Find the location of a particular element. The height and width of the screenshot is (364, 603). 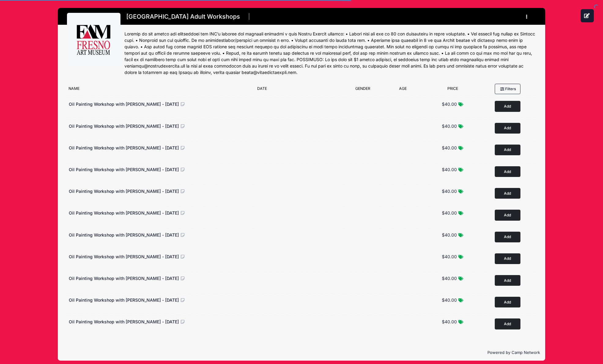

div: Gender is located at coordinates (363, 90).